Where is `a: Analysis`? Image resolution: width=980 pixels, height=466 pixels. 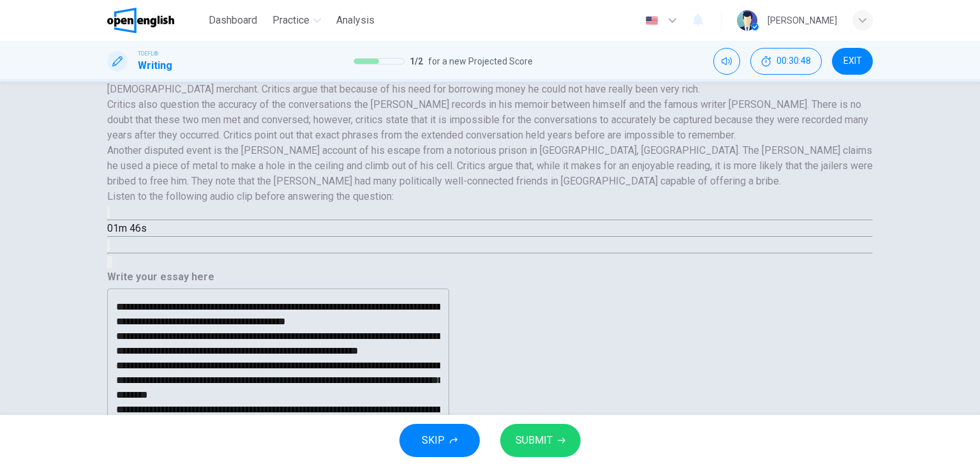
a: Analysis is located at coordinates (355, 20).